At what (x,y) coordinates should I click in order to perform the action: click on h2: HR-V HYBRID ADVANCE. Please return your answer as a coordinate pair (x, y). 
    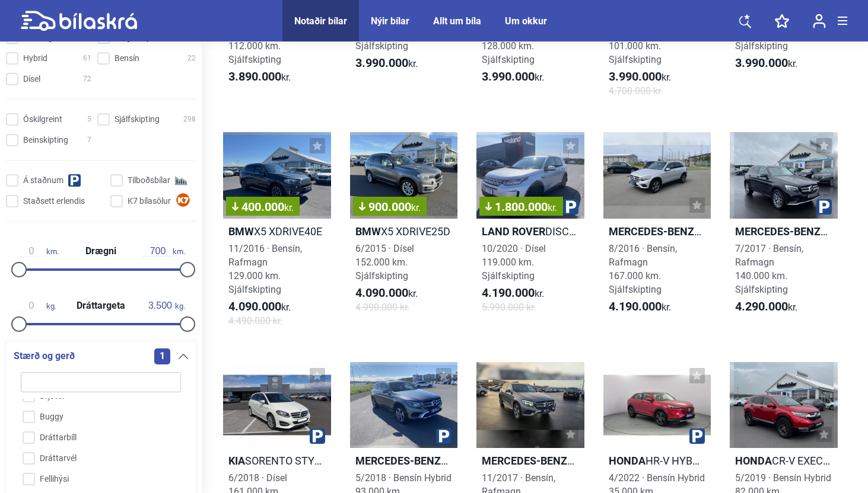
    Looking at the image, I should click on (657, 461).